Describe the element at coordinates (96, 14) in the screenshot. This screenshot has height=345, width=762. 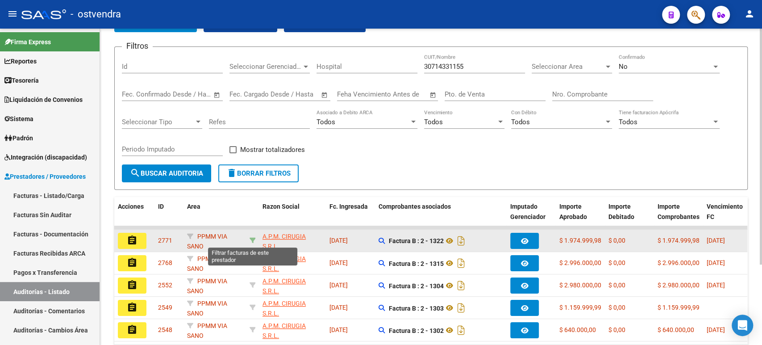
I see `span: - ostvendra` at that location.